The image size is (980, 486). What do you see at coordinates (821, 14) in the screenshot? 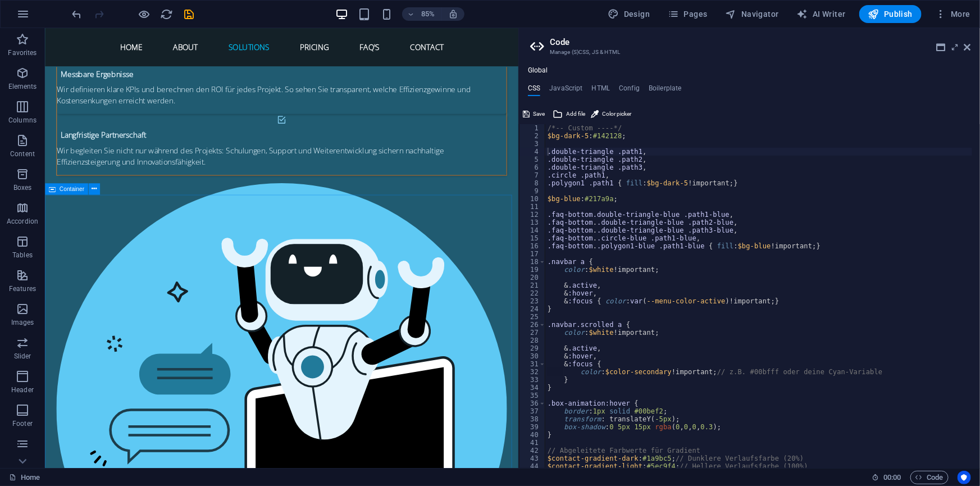
I see `span: AI Writer` at bounding box center [821, 14].